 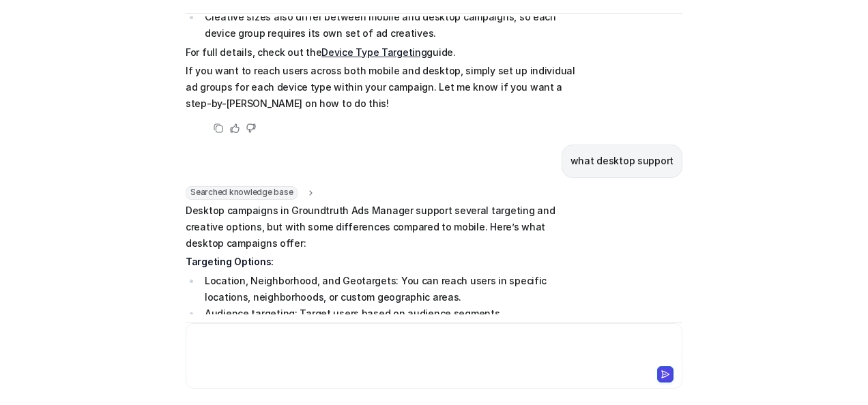 What do you see at coordinates (392, 25) in the screenshot?
I see `li: Creative sizes also differ between mobile and desktop campaigns, so each device group requires it...` at bounding box center [392, 25].